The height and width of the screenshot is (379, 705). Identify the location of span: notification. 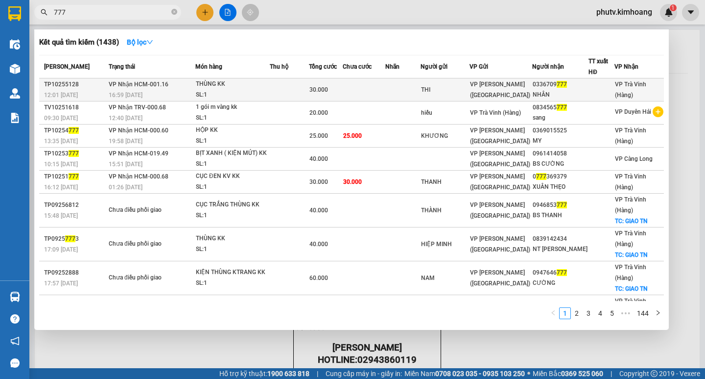
(15, 340).